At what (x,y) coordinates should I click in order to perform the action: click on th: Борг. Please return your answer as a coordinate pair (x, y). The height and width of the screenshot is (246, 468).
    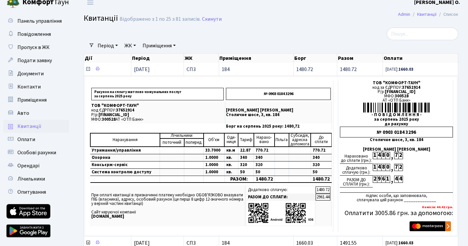
    Looking at the image, I should click on (315, 58).